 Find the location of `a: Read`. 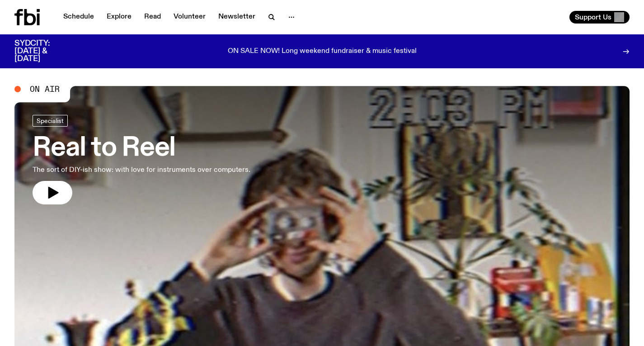

a: Read is located at coordinates (152, 17).